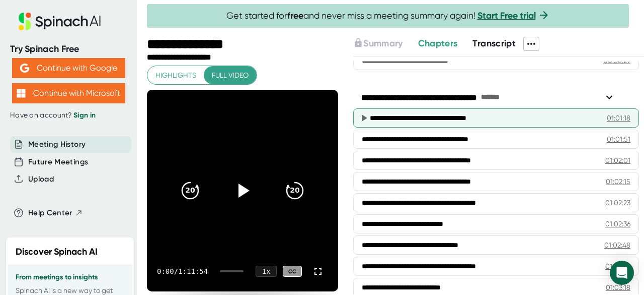 The width and height of the screenshot is (644, 295). What do you see at coordinates (69, 68) in the screenshot?
I see `button: Continue with Google` at bounding box center [69, 68].